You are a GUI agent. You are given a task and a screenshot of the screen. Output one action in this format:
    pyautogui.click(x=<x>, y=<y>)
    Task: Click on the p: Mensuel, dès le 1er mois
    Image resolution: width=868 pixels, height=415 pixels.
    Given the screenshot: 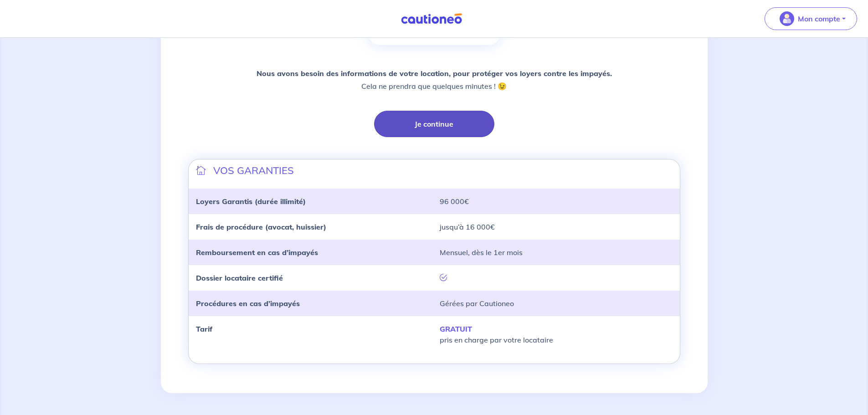 What is the action you would take?
    pyautogui.click(x=556, y=253)
    